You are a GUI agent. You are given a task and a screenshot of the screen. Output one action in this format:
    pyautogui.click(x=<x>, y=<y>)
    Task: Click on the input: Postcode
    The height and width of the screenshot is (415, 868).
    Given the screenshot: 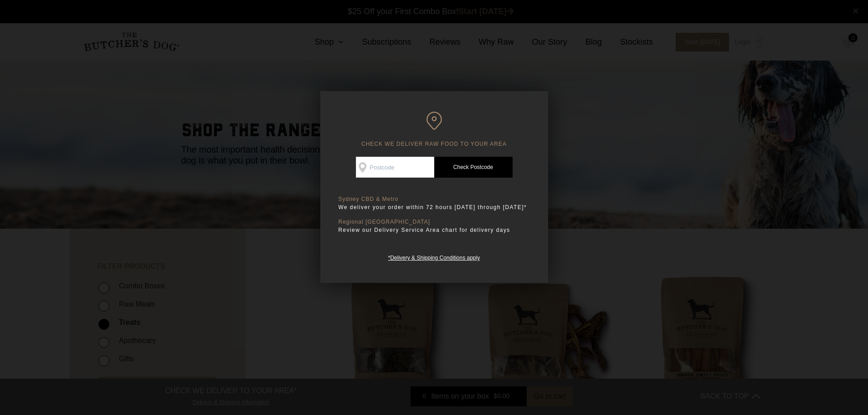 What is the action you would take?
    pyautogui.click(x=395, y=167)
    